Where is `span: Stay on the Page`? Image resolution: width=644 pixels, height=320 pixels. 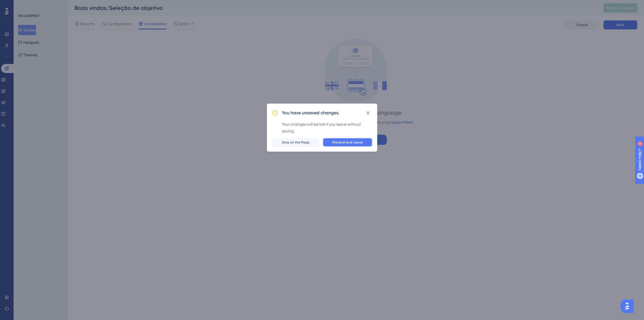
span: Stay on the Page is located at coordinates (295, 142).